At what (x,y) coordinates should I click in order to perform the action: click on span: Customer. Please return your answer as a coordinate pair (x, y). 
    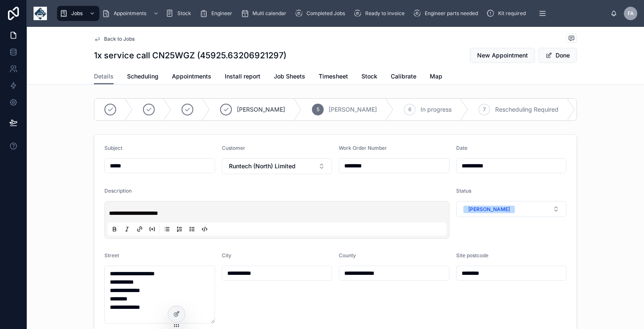
    Looking at the image, I should click on (234, 147).